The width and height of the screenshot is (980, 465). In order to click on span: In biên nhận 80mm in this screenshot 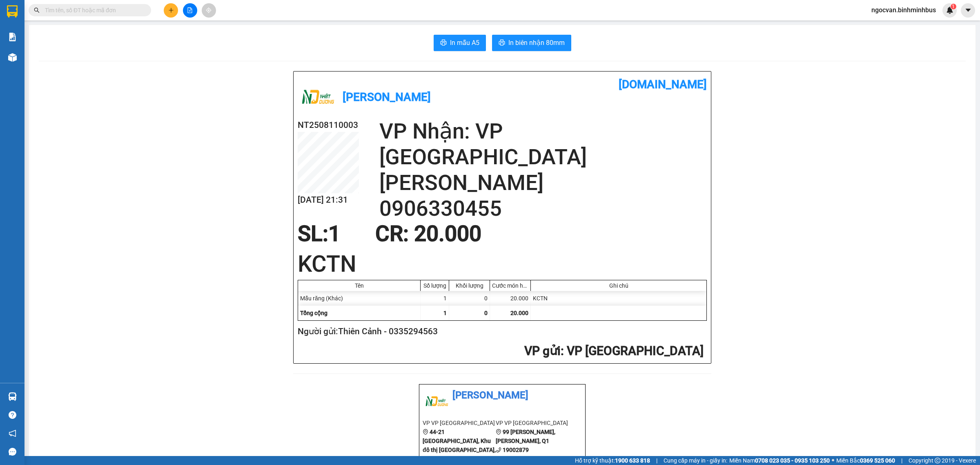, I will do `click(536, 43)`.